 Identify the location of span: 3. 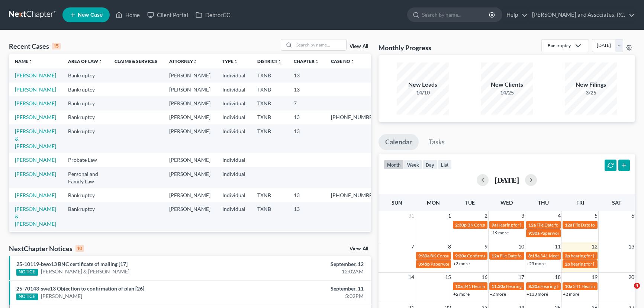
(523, 215).